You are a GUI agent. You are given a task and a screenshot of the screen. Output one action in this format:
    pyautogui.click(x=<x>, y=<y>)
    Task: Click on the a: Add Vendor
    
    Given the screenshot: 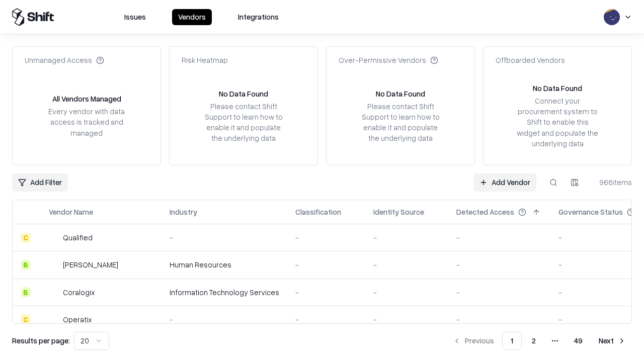 What is the action you would take?
    pyautogui.click(x=504, y=182)
    